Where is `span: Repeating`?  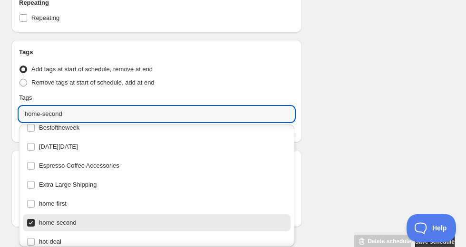
span: Repeating is located at coordinates (45, 18).